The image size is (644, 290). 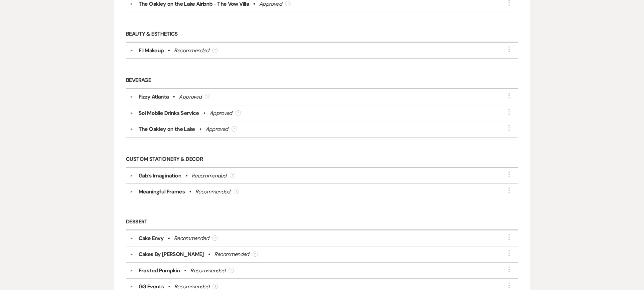 I want to click on h6: Beauty & Esthetics, so click(x=322, y=34).